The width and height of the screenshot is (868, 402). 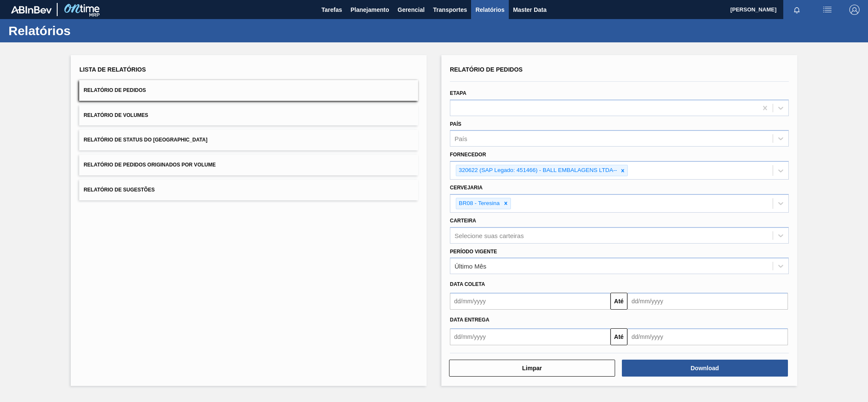 I want to click on span: Planejamento, so click(x=369, y=10).